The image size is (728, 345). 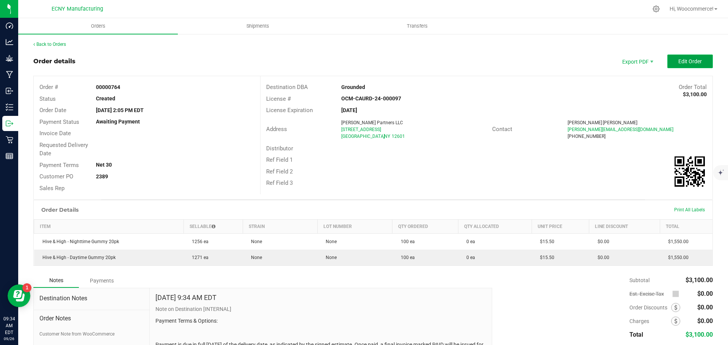 What do you see at coordinates (387, 136) in the screenshot?
I see `span: NY` at bounding box center [387, 136].